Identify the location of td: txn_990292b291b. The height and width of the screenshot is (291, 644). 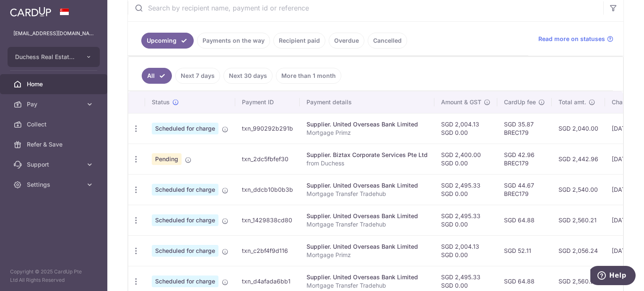
(267, 129).